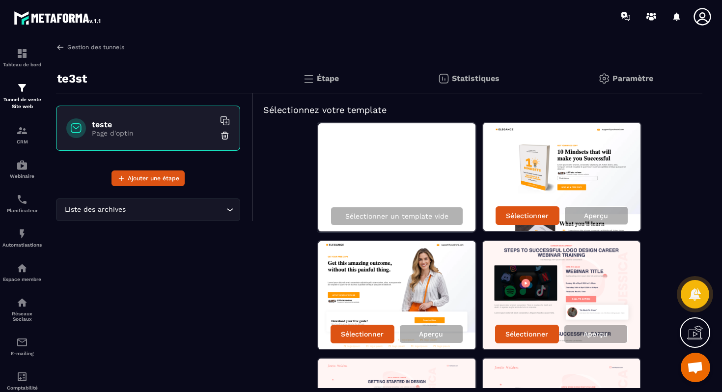 The width and height of the screenshot is (722, 392). Describe the element at coordinates (22, 141) in the screenshot. I see `p: CRM` at that location.